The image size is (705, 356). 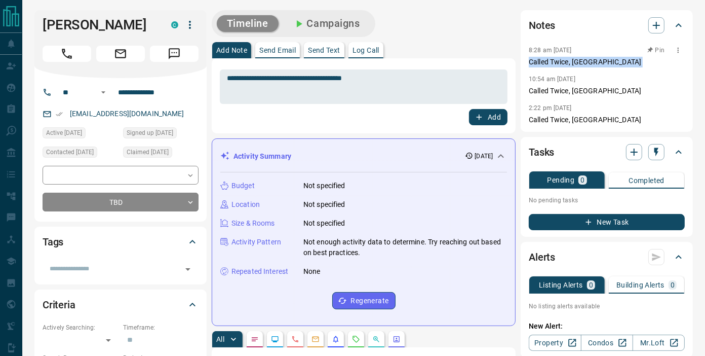 What do you see at coordinates (542, 152) in the screenshot?
I see `h2: Tasks` at bounding box center [542, 152].